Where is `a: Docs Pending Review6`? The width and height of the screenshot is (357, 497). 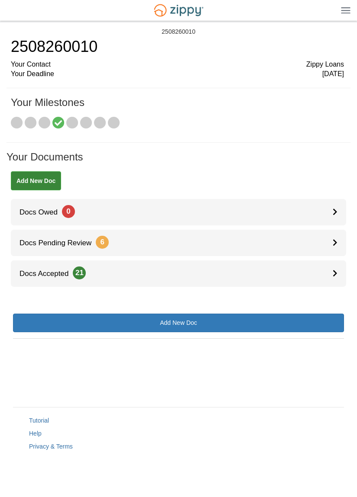 a: Docs Pending Review6 is located at coordinates (178, 243).